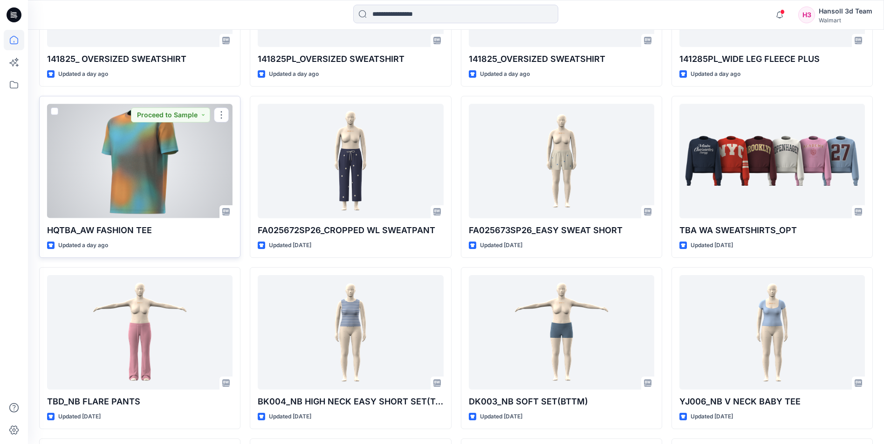  I want to click on div: H3, so click(806, 15).